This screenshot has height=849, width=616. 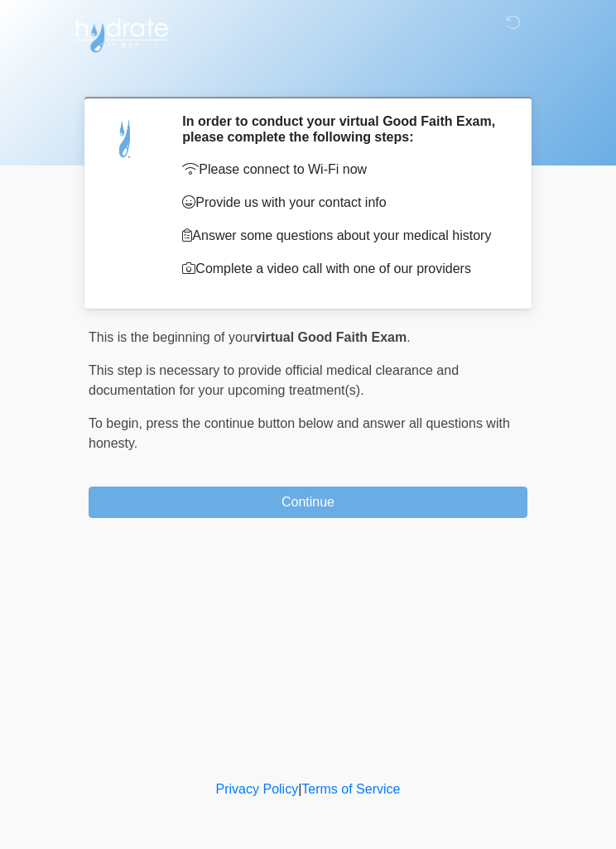 I want to click on p: Complete a video call with one of our providers, so click(x=342, y=269).